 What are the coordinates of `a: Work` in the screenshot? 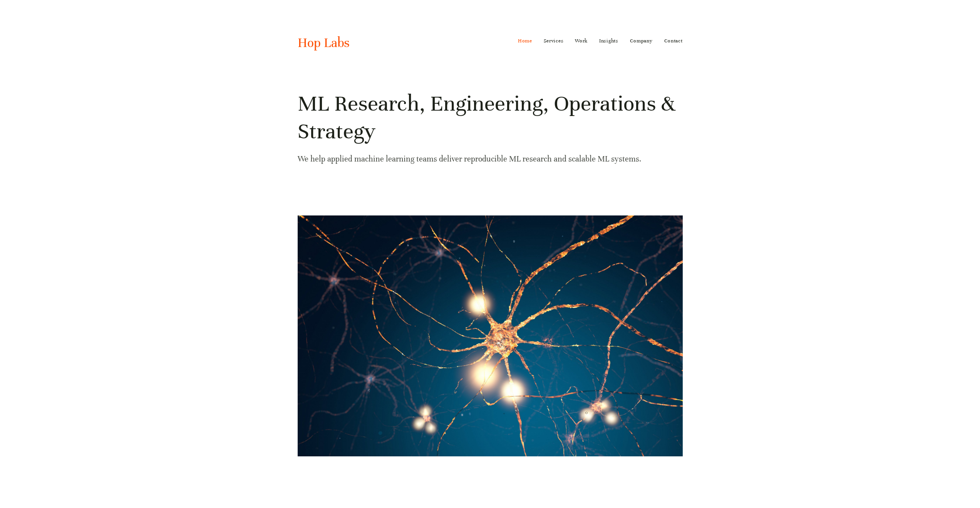 It's located at (581, 41).